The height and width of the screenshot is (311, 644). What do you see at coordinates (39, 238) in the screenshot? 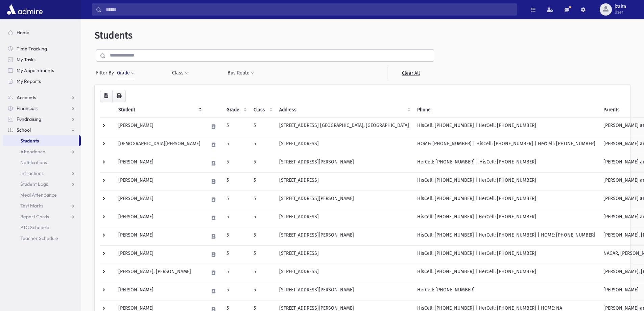
I see `span: Teacher Schedule` at bounding box center [39, 238].